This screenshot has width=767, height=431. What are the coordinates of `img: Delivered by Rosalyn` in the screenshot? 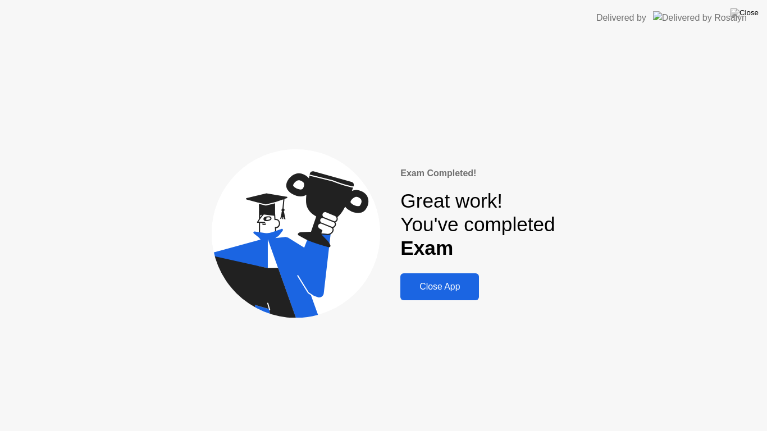 It's located at (700, 17).